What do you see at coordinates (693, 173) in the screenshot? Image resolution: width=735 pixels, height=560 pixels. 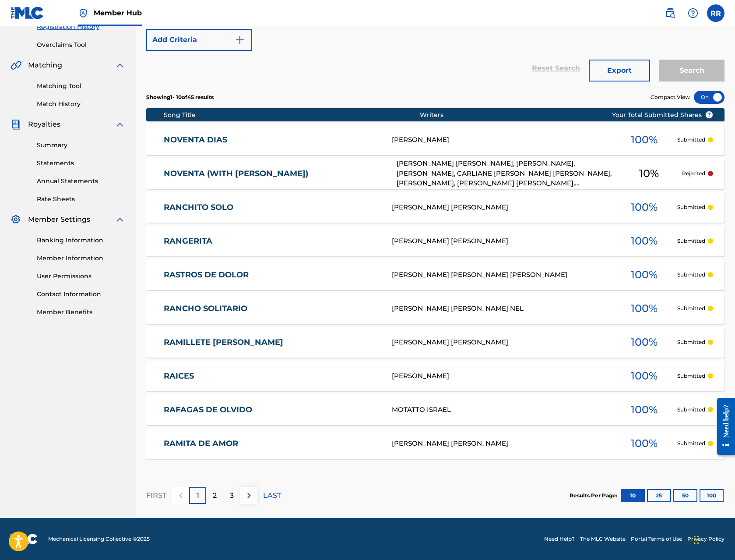 I see `p: Rejected` at bounding box center [693, 173].